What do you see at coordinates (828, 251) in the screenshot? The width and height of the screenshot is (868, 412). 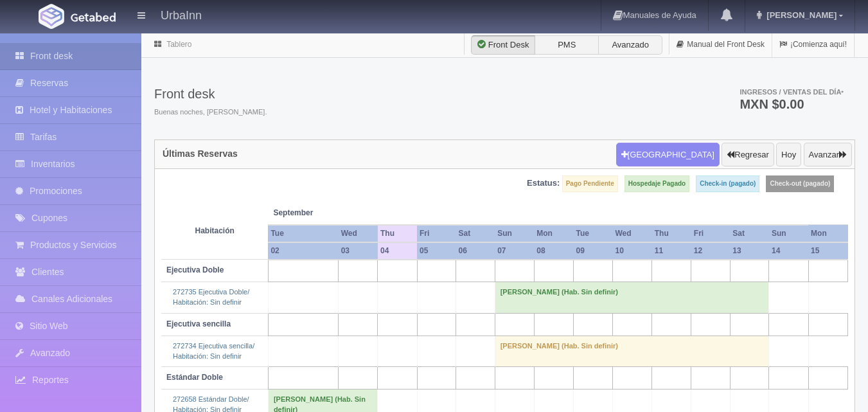 I see `th: 15` at bounding box center [828, 251].